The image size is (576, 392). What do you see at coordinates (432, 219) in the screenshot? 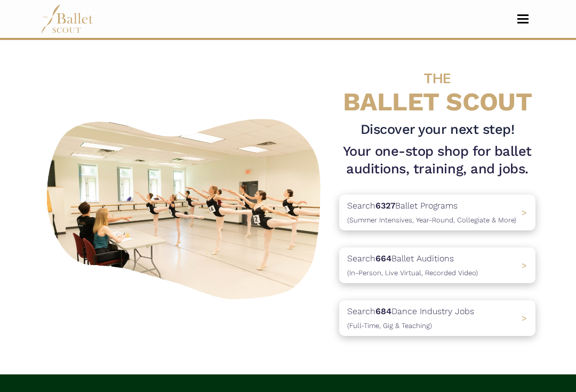
I see `span: (Summer Intensives, Year-Round, Collegiate & More)` at bounding box center [432, 219].